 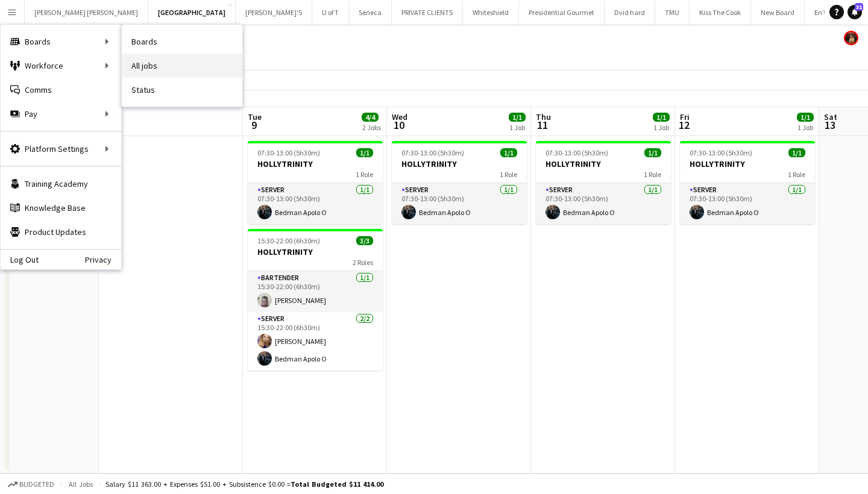 I want to click on span: Tue, so click(x=254, y=117).